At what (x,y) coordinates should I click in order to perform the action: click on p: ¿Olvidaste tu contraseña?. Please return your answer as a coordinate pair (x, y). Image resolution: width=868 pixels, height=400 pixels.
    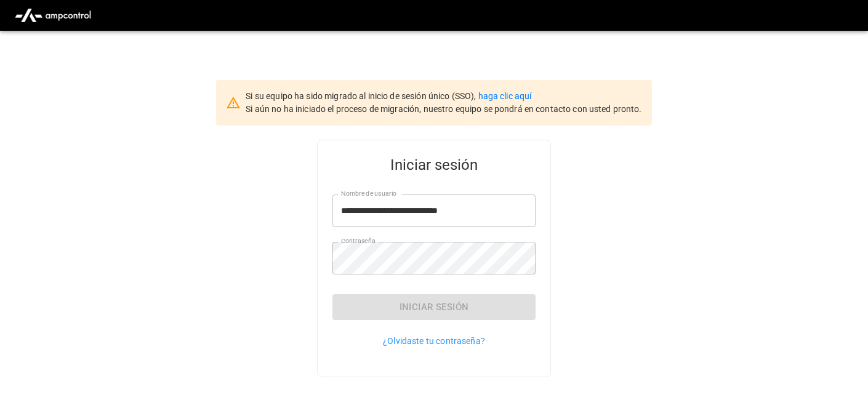
    Looking at the image, I should click on (434, 341).